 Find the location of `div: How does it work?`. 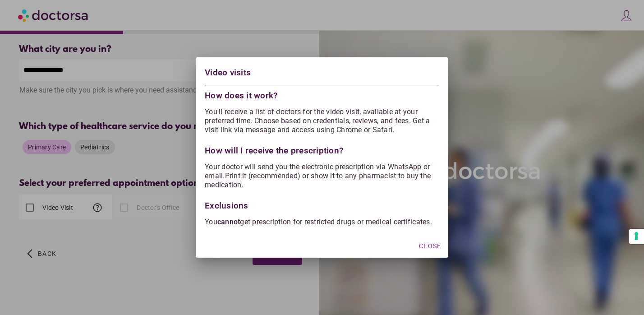

div: How does it work? is located at coordinates (322, 94).